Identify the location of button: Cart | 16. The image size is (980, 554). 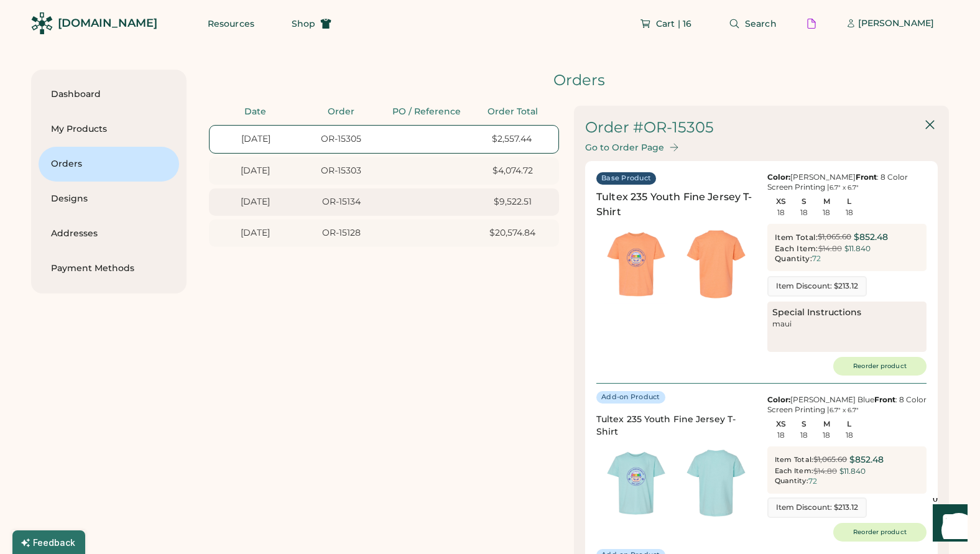
(665, 24).